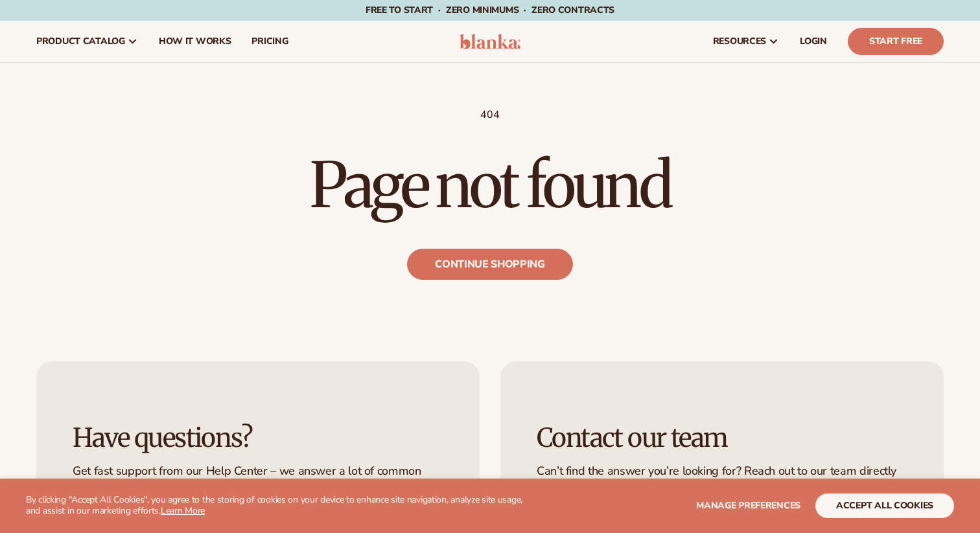  What do you see at coordinates (813, 42) in the screenshot?
I see `a: LOGIN` at bounding box center [813, 42].